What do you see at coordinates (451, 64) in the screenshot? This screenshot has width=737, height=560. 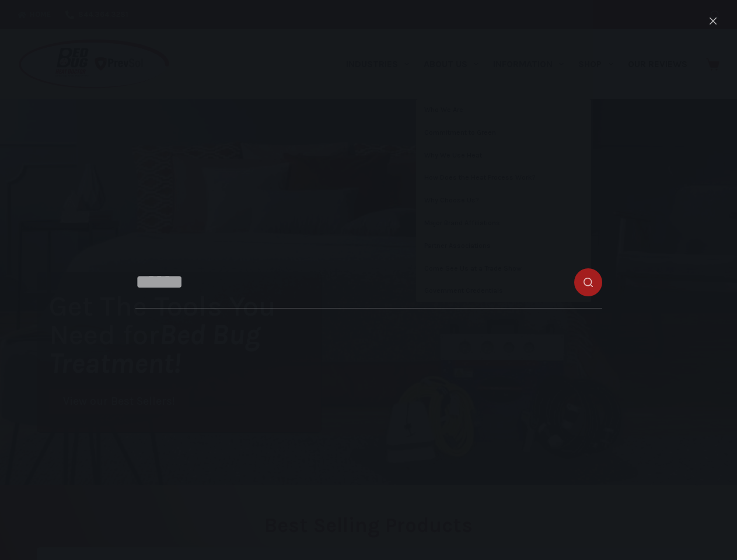 I see `a: About Us` at bounding box center [451, 64].